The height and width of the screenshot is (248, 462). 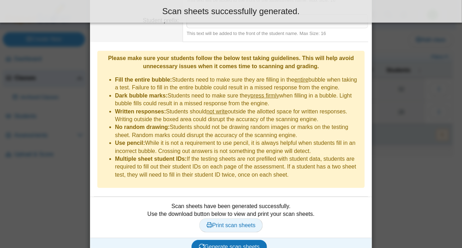 What do you see at coordinates (144, 79) in the screenshot?
I see `b: Fill the entire bubble:` at bounding box center [144, 79].